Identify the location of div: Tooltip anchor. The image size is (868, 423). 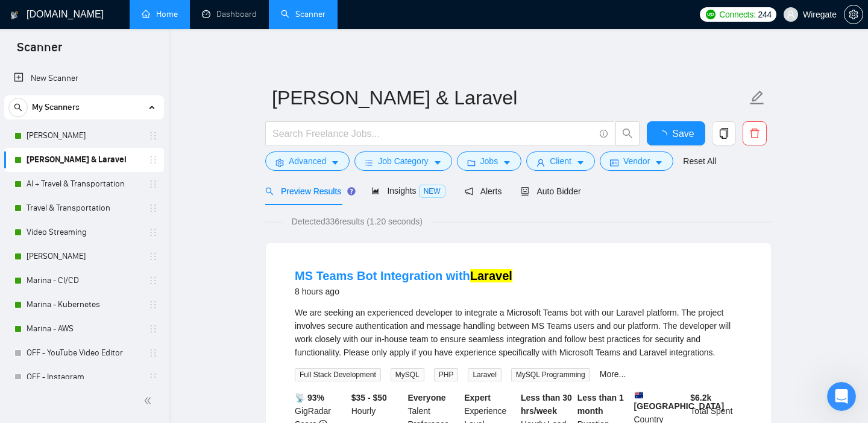
(352, 191).